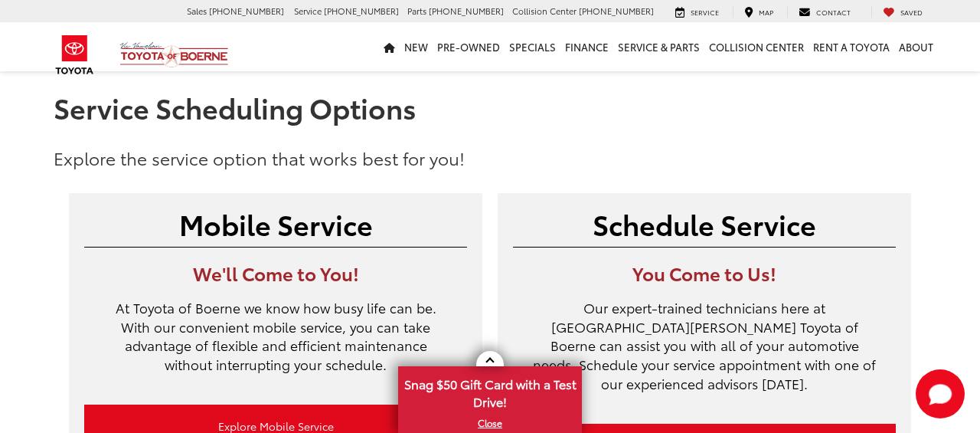 Image resolution: width=980 pixels, height=433 pixels. What do you see at coordinates (74, 54) in the screenshot?
I see `img: Toyota` at bounding box center [74, 54].